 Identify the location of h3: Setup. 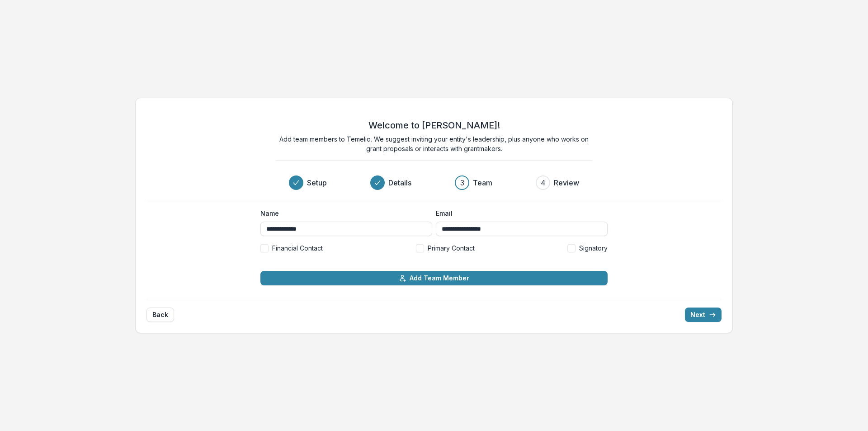
(317, 183).